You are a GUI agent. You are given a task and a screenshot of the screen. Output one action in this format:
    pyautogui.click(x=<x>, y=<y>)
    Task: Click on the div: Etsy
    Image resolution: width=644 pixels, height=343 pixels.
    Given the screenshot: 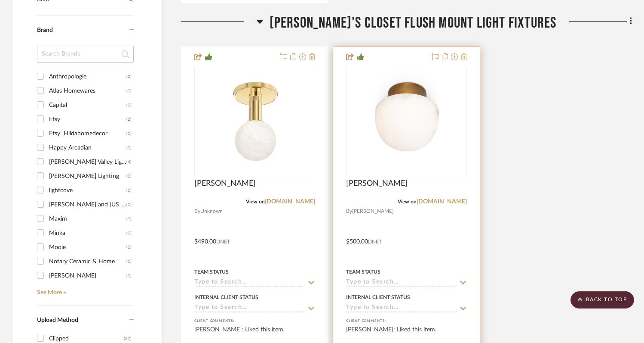 What is the action you would take?
    pyautogui.click(x=88, y=119)
    